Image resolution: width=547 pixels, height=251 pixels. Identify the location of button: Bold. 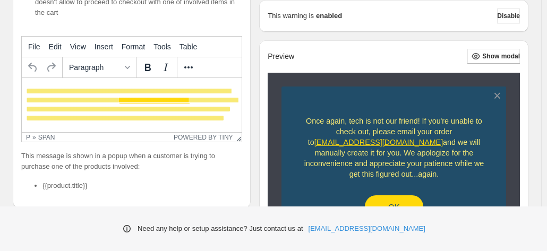
(148, 67).